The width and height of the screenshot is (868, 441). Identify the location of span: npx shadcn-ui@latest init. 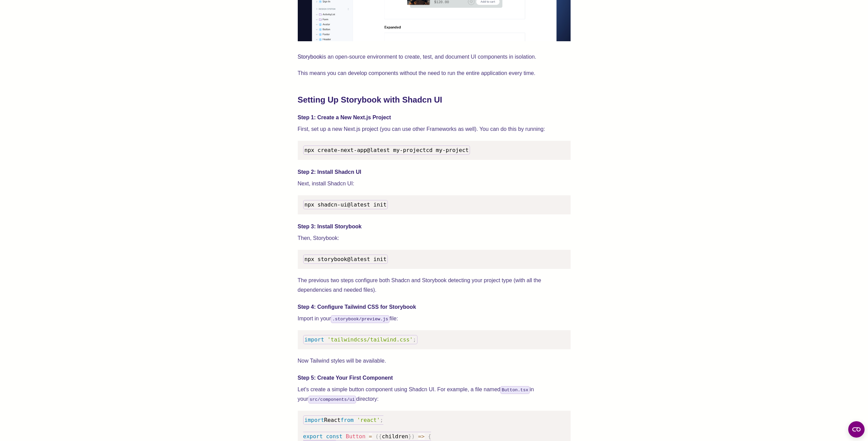
(345, 204).